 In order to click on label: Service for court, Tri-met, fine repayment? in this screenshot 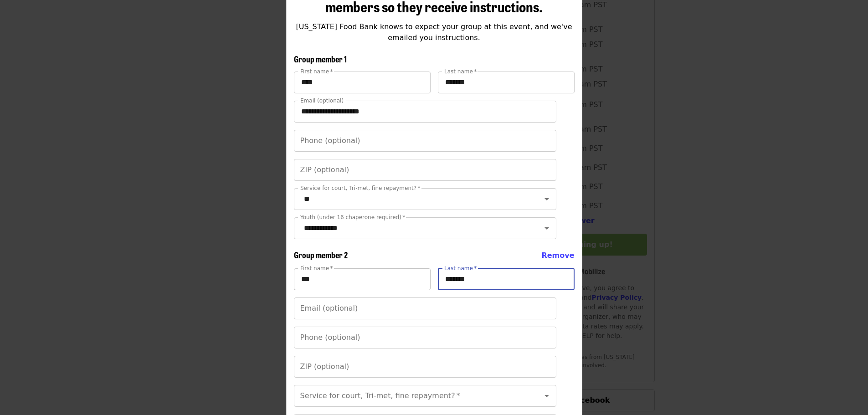, I will do `click(361, 188)`.